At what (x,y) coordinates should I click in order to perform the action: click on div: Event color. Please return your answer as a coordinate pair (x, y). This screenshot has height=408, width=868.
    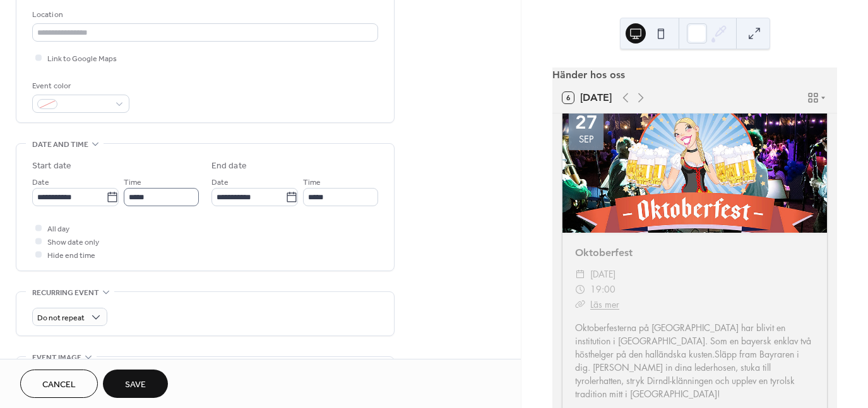
    Looking at the image, I should click on (79, 85).